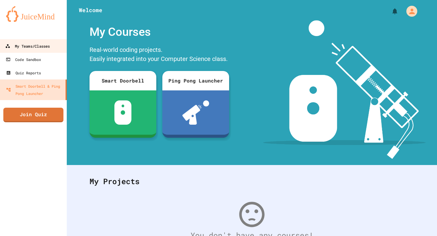  Describe the element at coordinates (252, 181) in the screenshot. I see `div: My Projects` at that location.